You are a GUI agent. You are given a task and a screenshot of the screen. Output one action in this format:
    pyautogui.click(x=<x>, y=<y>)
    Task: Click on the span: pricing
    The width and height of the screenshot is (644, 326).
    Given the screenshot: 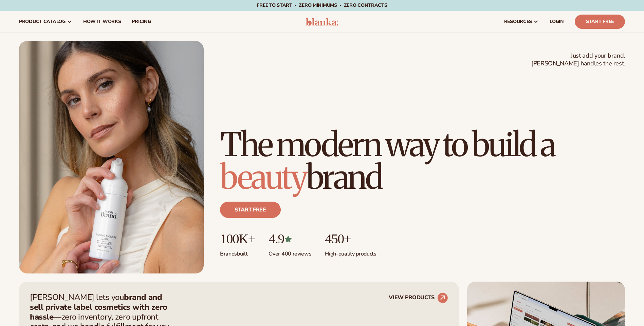 What is the action you would take?
    pyautogui.click(x=142, y=22)
    